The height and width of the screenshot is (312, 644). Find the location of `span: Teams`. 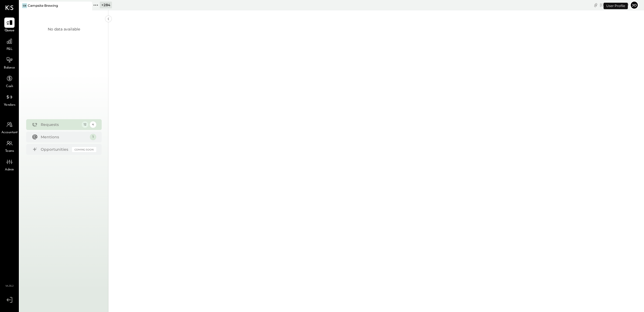

span: Teams is located at coordinates (10, 151).